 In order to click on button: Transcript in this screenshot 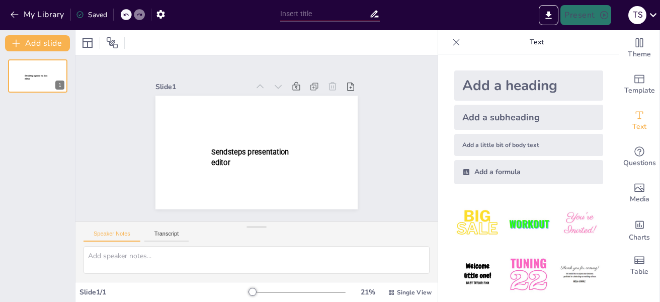, I will do `click(166, 236)`.